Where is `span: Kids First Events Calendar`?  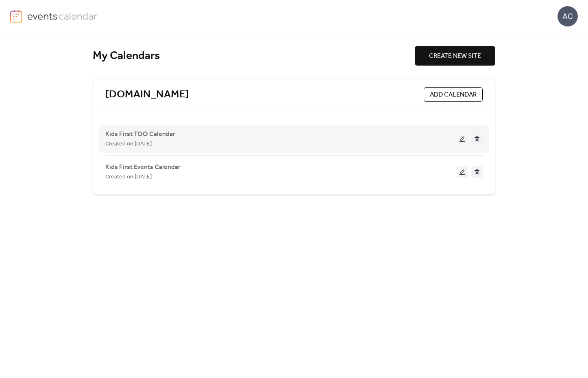
span: Kids First Events Calendar is located at coordinates (143, 167).